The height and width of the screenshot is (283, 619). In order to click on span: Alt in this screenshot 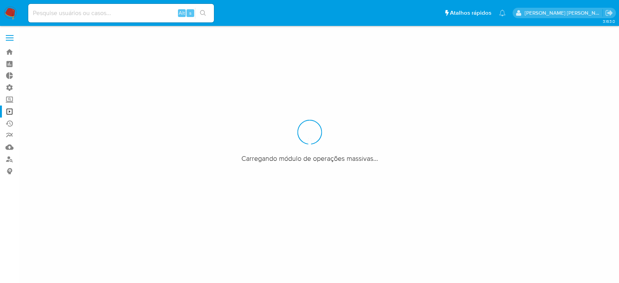, I will do `click(182, 13)`.